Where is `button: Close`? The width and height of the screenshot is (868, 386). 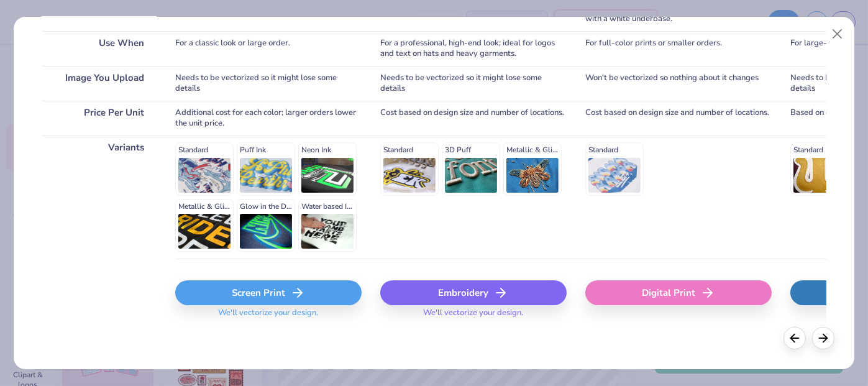 button: Close is located at coordinates (837, 34).